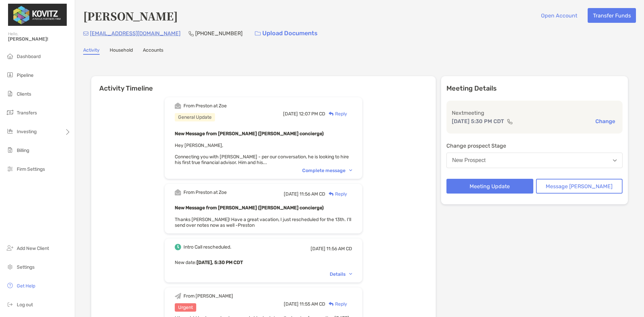  What do you see at coordinates (27, 113) in the screenshot?
I see `span: Transfers` at bounding box center [27, 113].